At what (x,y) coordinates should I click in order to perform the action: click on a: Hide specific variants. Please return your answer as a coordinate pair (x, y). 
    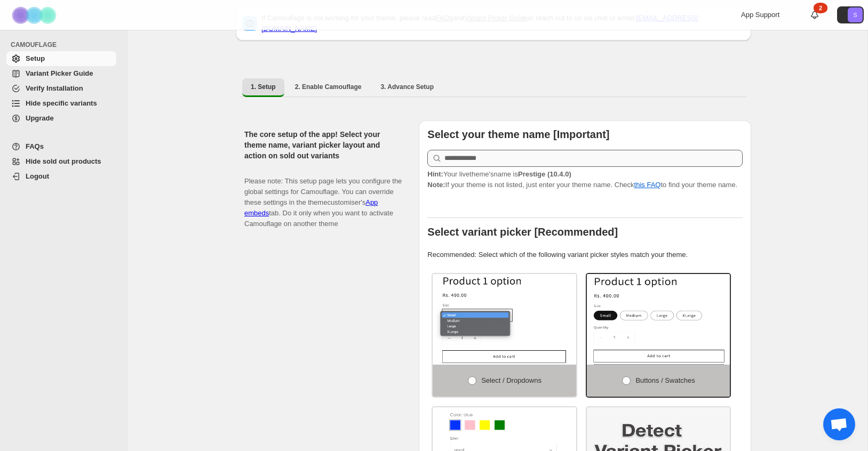
    Looking at the image, I should click on (61, 103).